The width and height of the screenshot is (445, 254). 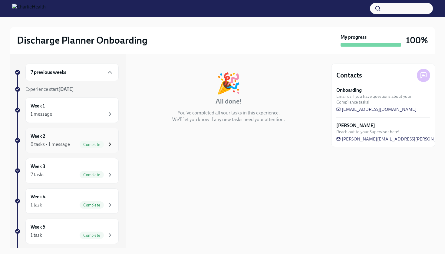 I want to click on strong: Onboarding, so click(x=349, y=90).